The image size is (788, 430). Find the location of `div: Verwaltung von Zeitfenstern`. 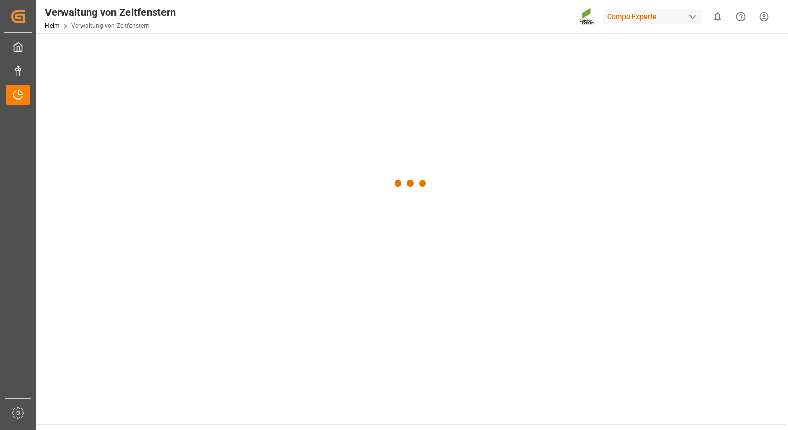

div: Verwaltung von Zeitfenstern is located at coordinates (110, 12).